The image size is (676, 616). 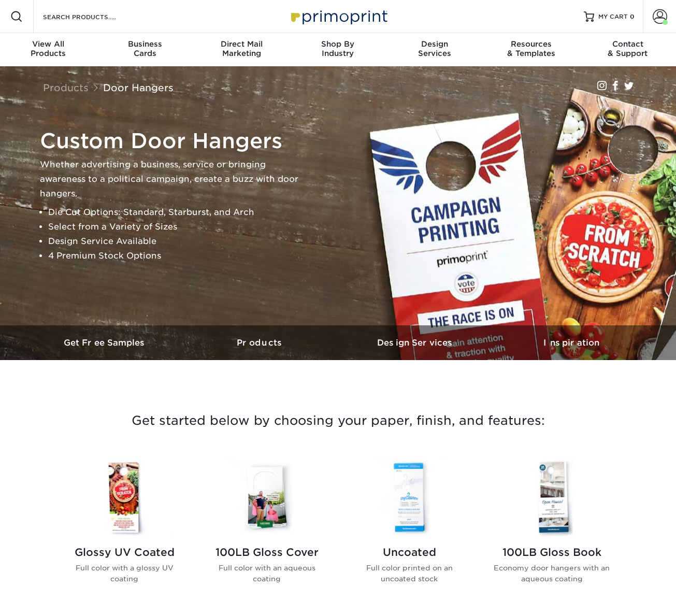 I want to click on h1: Custom Door Hangers, so click(x=170, y=141).